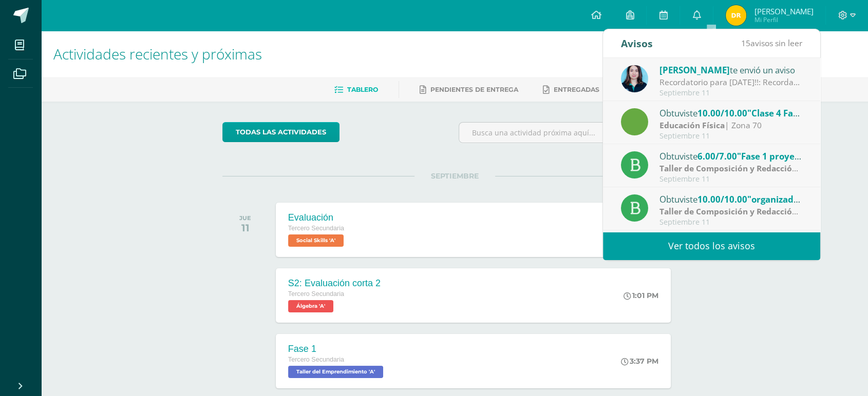  Describe the element at coordinates (731, 125) in the screenshot. I see `div: | Zona 70` at that location.